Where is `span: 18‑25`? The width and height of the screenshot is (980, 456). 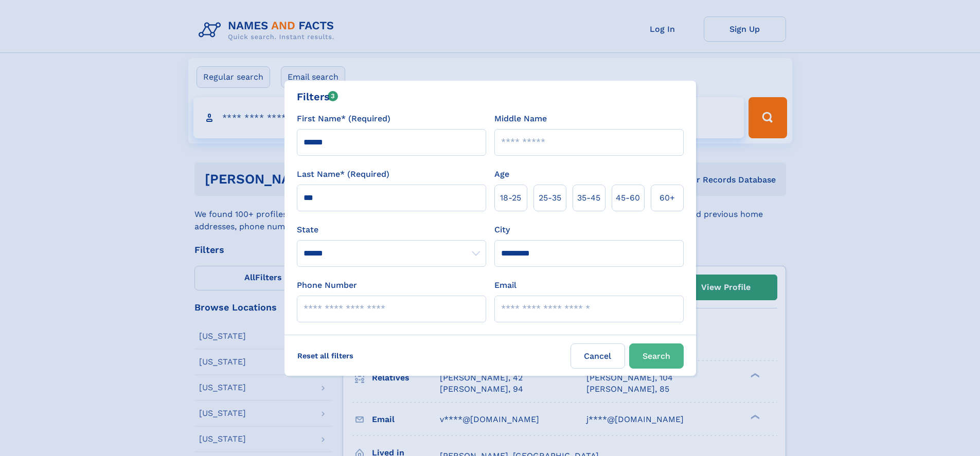 span: 18‑25 is located at coordinates (511, 198).